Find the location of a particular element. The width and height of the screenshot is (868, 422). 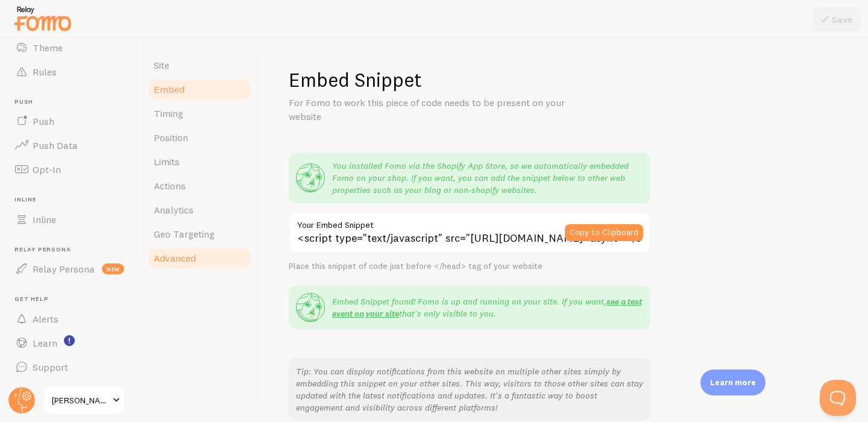

span: Site is located at coordinates (162, 65).